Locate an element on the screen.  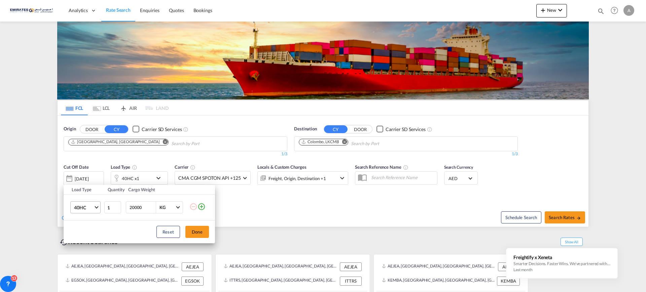
md-icon: icon-plus-circle-outline is located at coordinates (202, 207).